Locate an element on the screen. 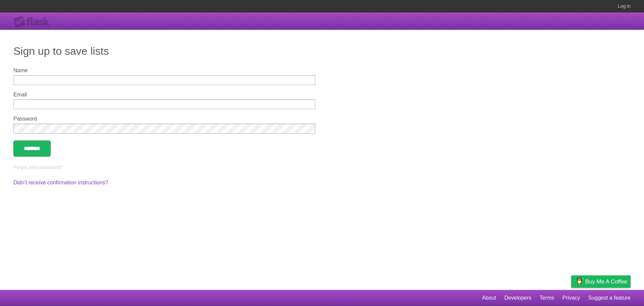 The width and height of the screenshot is (644, 306). a: Privacy is located at coordinates (572, 298).